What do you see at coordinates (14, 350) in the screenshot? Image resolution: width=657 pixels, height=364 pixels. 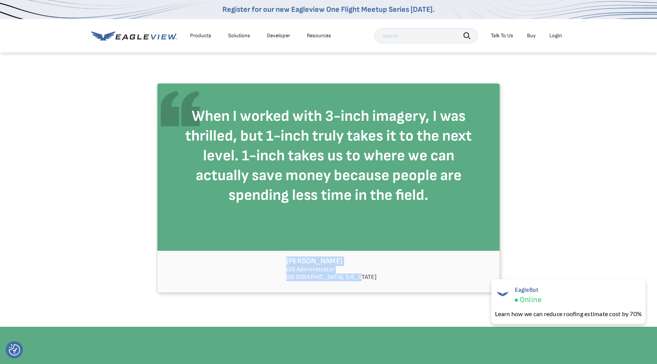 I see `button: Consent Preferences` at bounding box center [14, 350].